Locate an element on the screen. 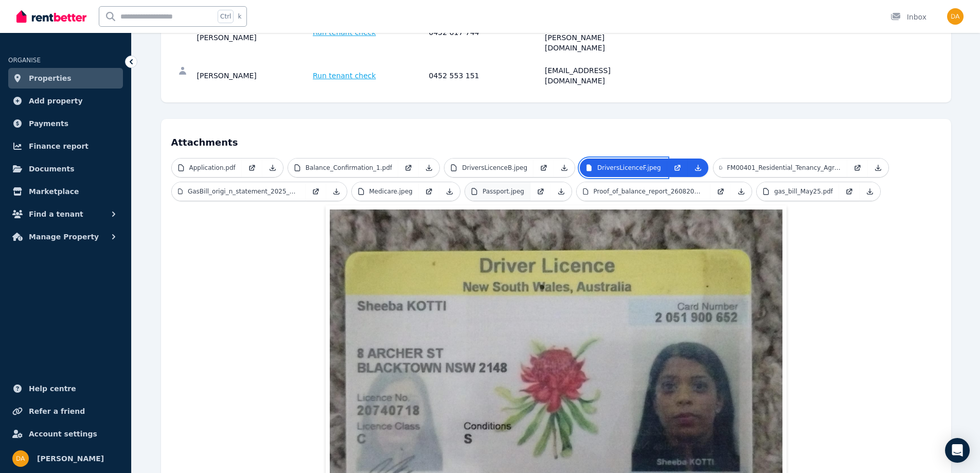 This screenshot has width=980, height=473. h4: Attachments is located at coordinates (556, 140).